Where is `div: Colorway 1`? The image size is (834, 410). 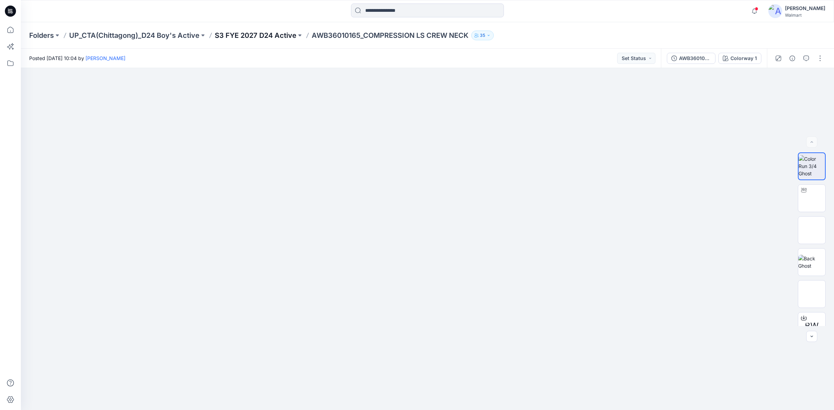
div: Colorway 1 is located at coordinates (744, 58).